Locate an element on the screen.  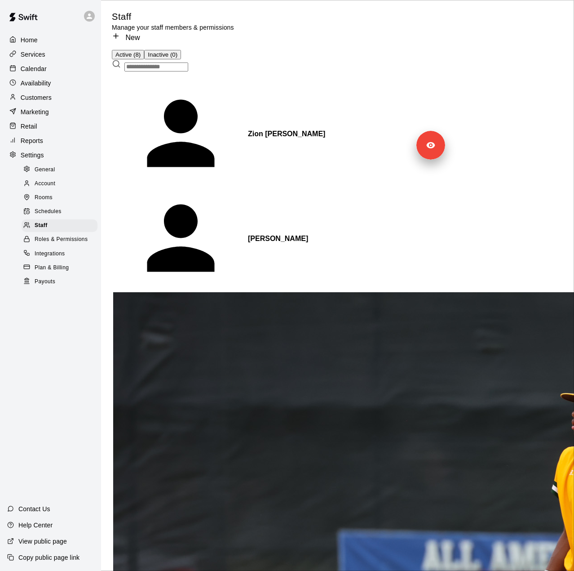
div: Calendar is located at coordinates (50, 69).